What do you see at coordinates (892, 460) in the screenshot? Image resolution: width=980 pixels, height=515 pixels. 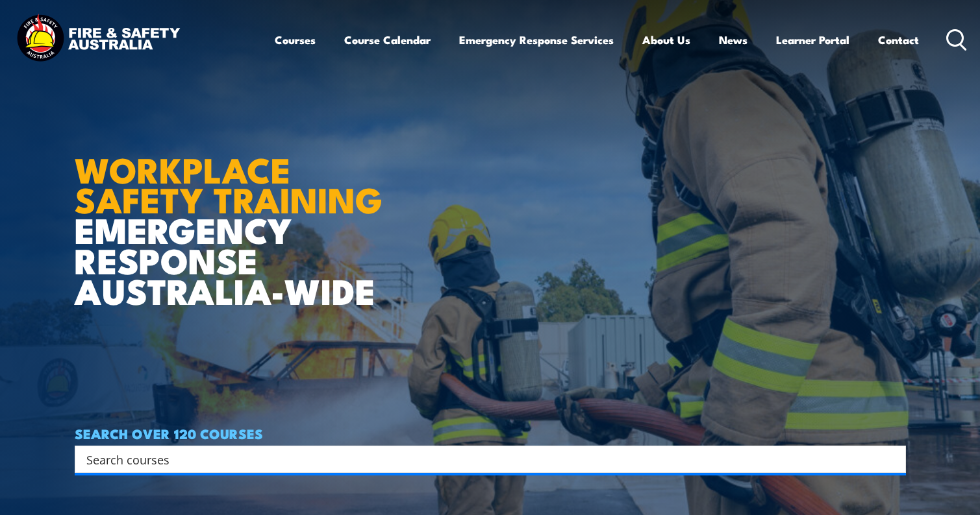 I see `button: Search magnifier button` at bounding box center [892, 460].